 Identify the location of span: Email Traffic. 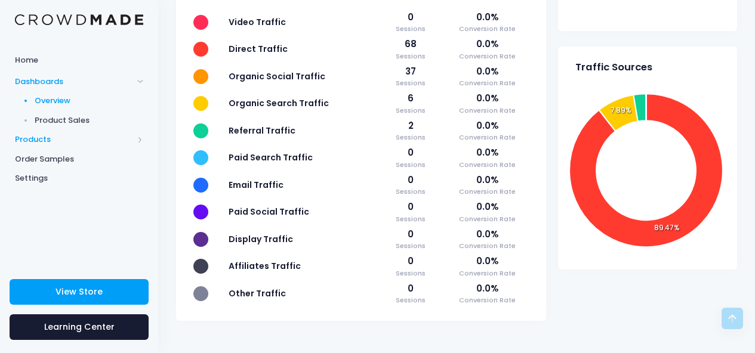
(256, 185).